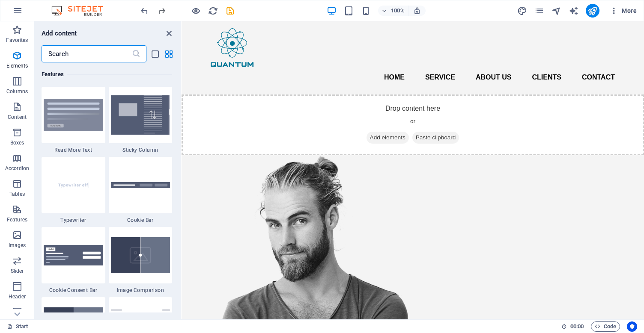 The width and height of the screenshot is (644, 333). Describe the element at coordinates (59, 34) in the screenshot. I see `h6: Add content` at that location.